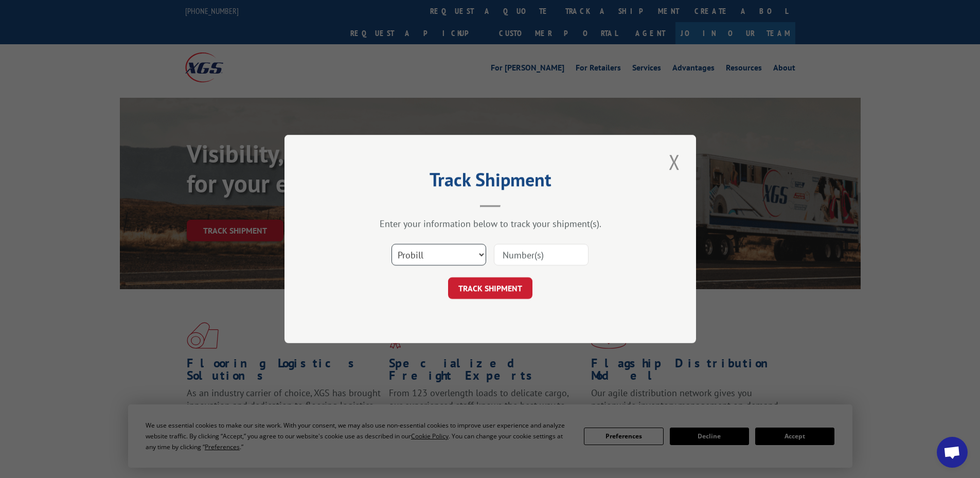  I want to click on a: Open chat, so click(952, 453).